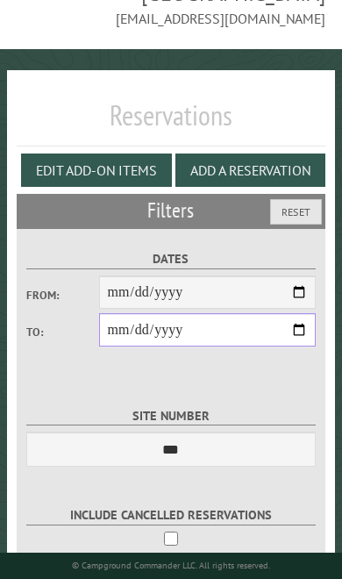 The width and height of the screenshot is (342, 579). Describe the element at coordinates (171, 259) in the screenshot. I see `label: Dates` at that location.